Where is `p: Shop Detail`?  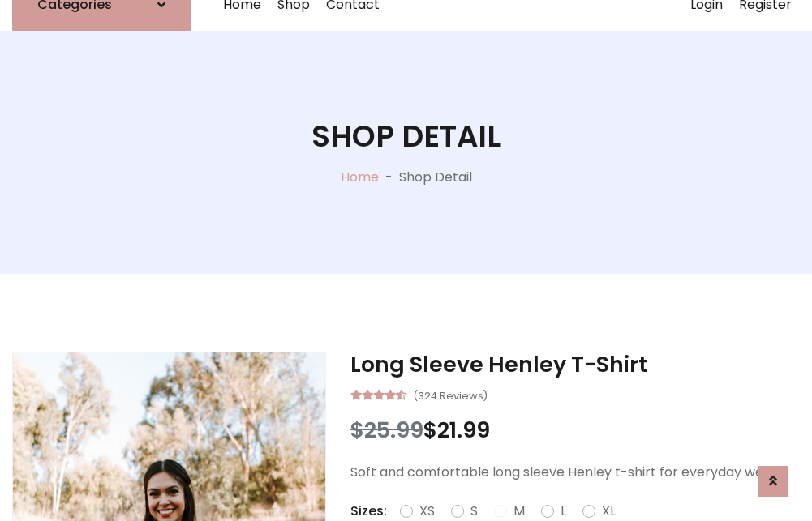
p: Shop Detail is located at coordinates (436, 177).